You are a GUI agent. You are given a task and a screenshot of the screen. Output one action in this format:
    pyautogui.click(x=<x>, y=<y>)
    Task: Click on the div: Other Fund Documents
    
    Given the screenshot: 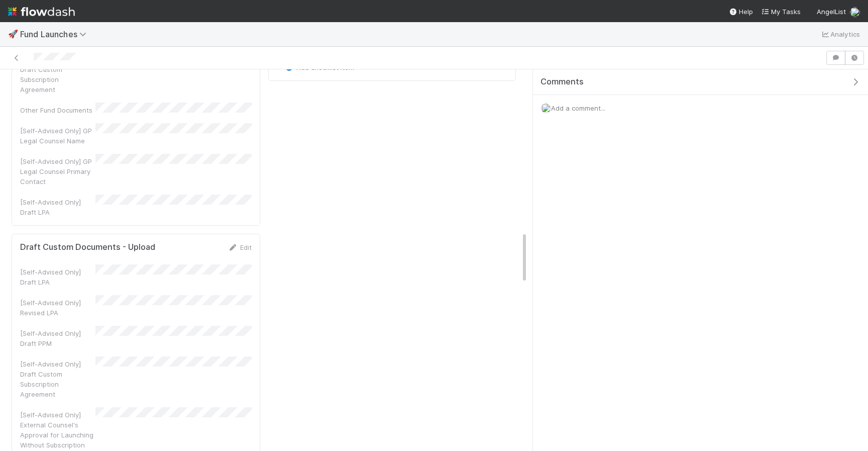 What is the action you would take?
    pyautogui.click(x=58, y=110)
    